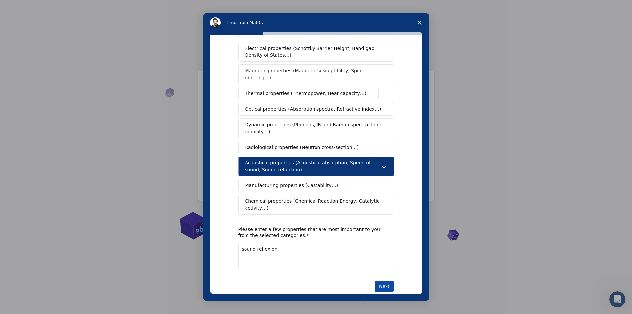 The height and width of the screenshot is (314, 632). I want to click on span: Optical properties (Absorption spectra, Refractive index…), so click(313, 109).